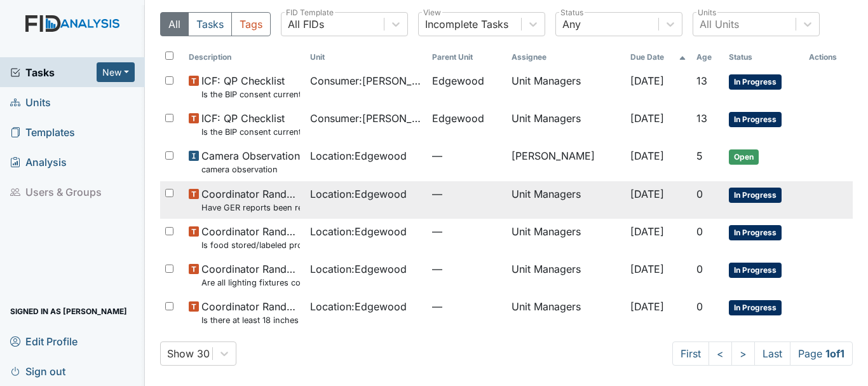 The image size is (868, 386). Describe the element at coordinates (251, 274) in the screenshot. I see `span: Coordinator Random Are all lighting fixtures covered and free of debris?` at that location.